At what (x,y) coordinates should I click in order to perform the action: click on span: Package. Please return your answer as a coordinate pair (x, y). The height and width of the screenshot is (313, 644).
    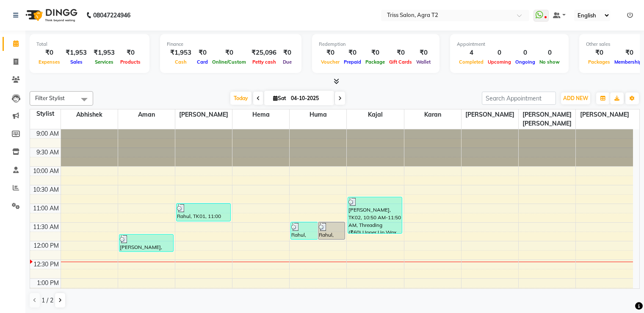
    Looking at the image, I should click on (375, 62).